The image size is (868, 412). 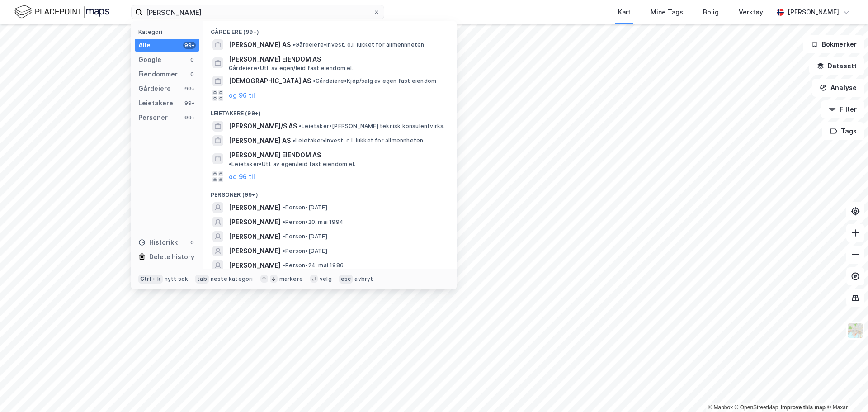 I want to click on div: Delete history, so click(x=172, y=257).